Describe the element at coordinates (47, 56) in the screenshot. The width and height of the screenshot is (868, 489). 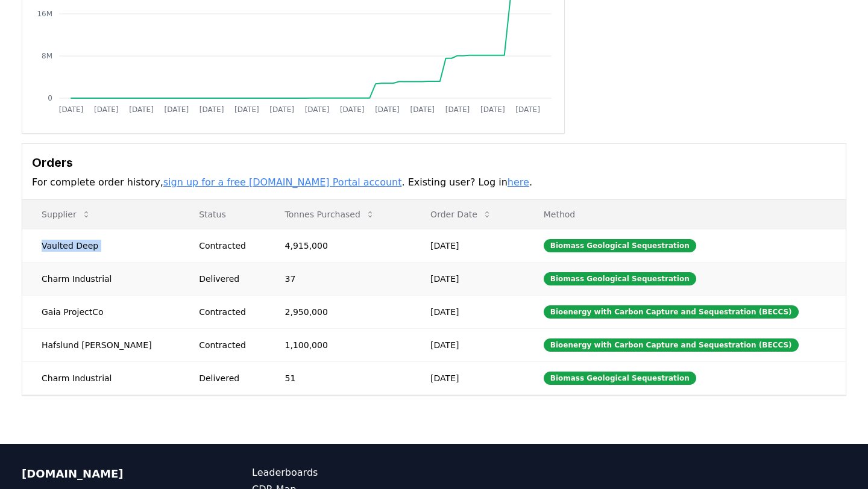
I see `tspan: 8M` at that location.